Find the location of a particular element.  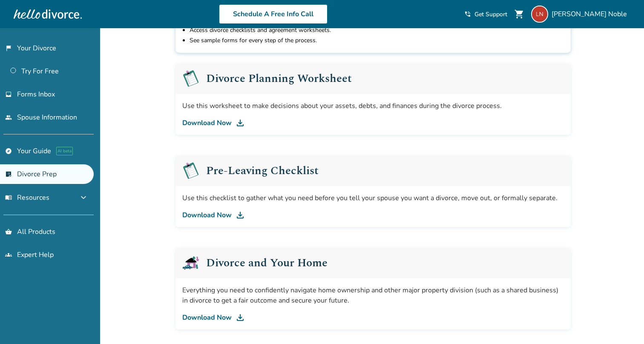

h2: Divorce Planning Worksheet is located at coordinates (279, 78).